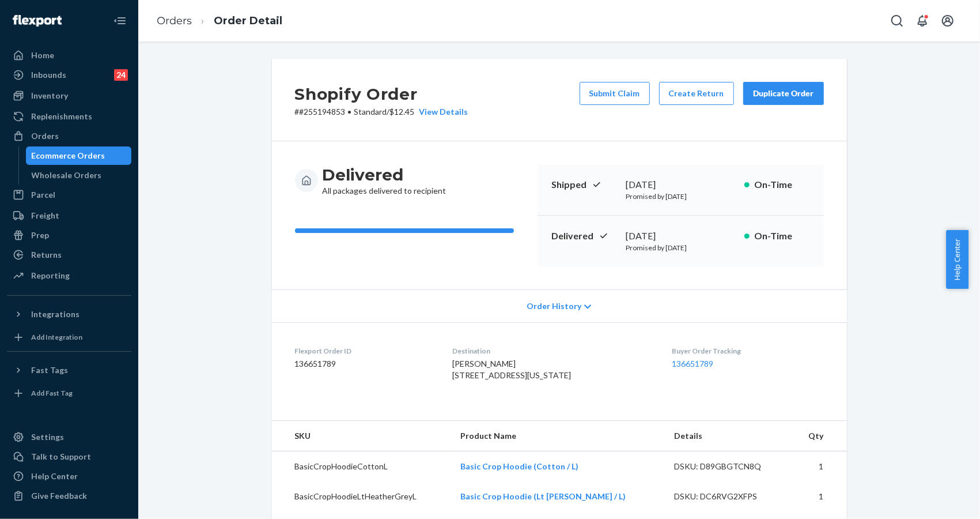  What do you see at coordinates (69, 496) in the screenshot?
I see `button: Give Feedback` at bounding box center [69, 496].